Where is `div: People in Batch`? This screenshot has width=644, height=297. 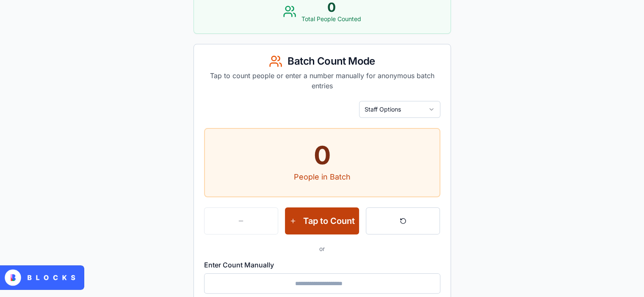 div: People in Batch is located at coordinates (322, 177).